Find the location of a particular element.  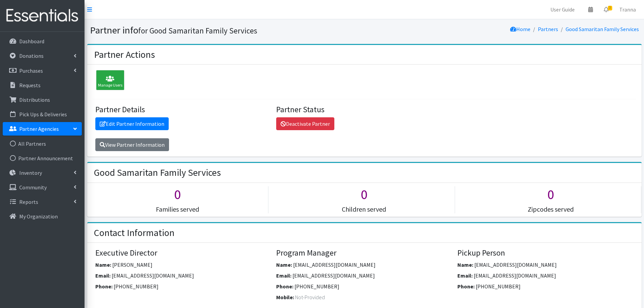

label: Mobile: is located at coordinates (285, 297).